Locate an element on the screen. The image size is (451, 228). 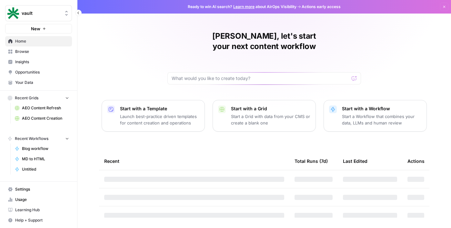
span: AEO Content Creation is located at coordinates (45, 118).